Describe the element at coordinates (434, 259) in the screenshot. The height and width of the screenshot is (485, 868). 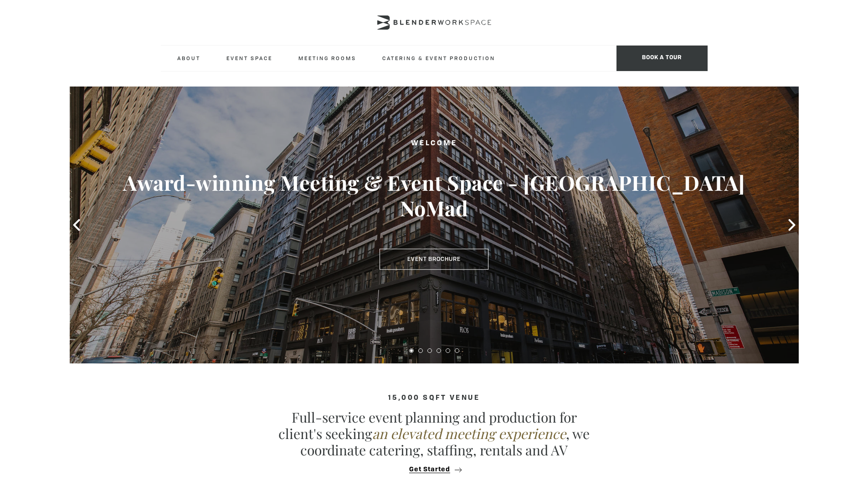
I see `a: Event Brochure` at that location.